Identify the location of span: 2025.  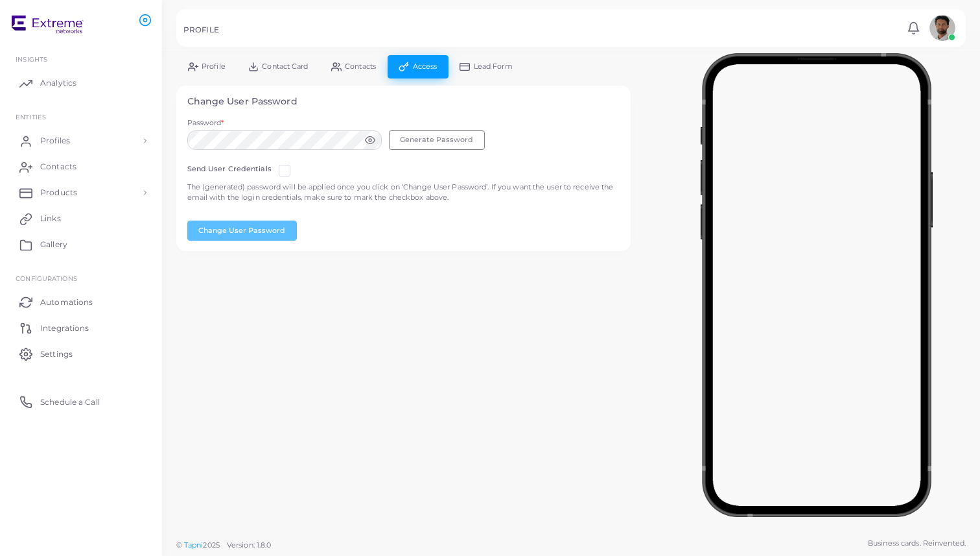
(211, 545).